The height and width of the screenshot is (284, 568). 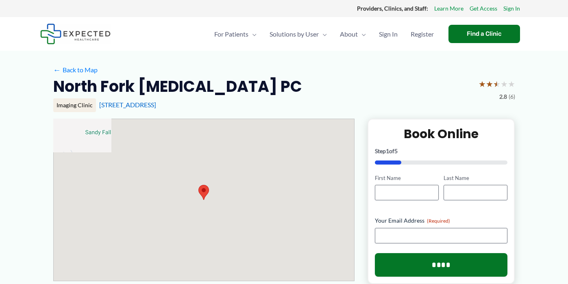 What do you see at coordinates (324, 34) in the screenshot?
I see `nav: Primary Site Navigation` at bounding box center [324, 34].